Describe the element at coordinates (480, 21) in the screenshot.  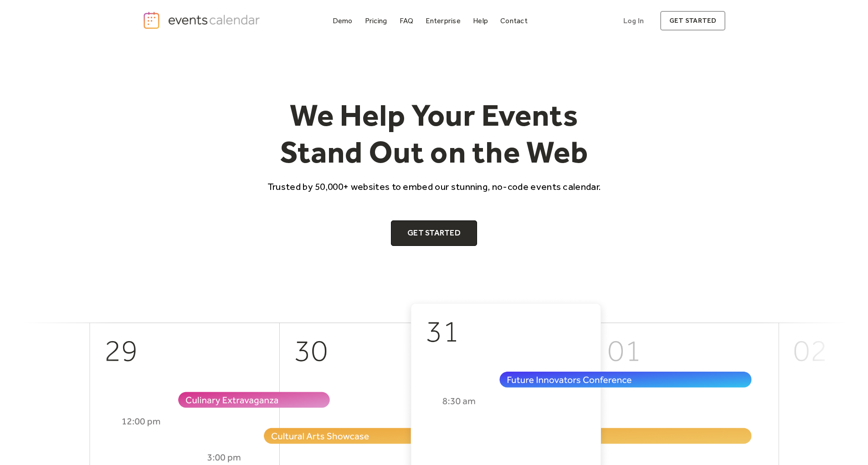
I see `a: Help` at that location.